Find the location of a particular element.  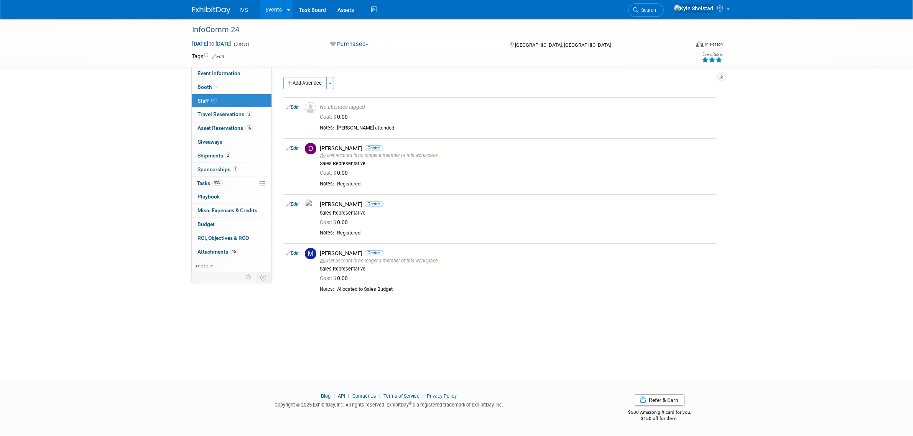

span: Sponsorships is located at coordinates (218, 169).